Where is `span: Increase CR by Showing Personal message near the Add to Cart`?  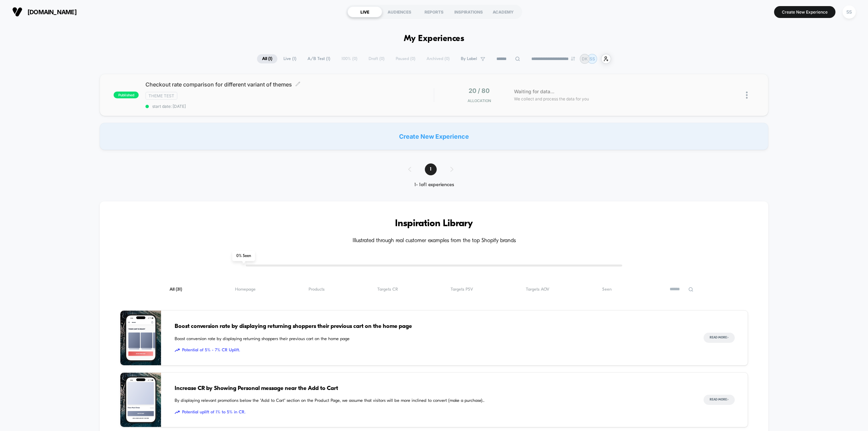
span: Increase CR by Showing Personal message near the Add to Cart is located at coordinates (432, 389).